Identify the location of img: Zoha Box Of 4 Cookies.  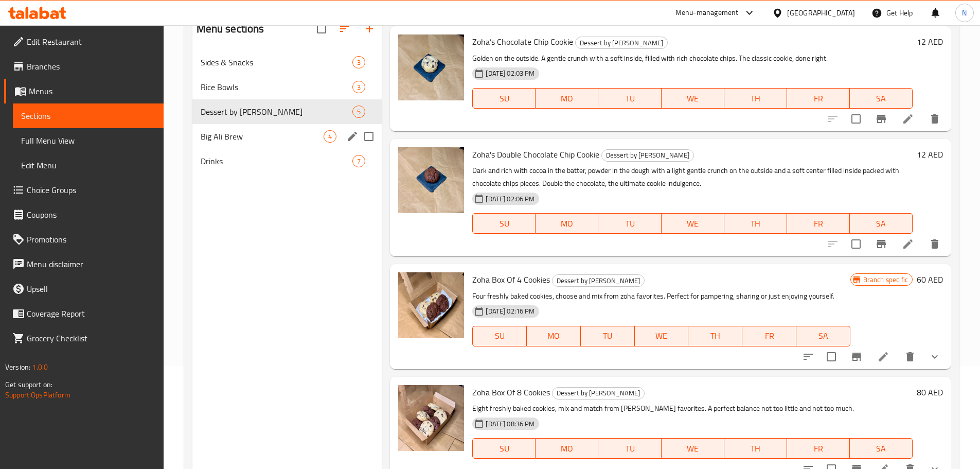
(431, 305).